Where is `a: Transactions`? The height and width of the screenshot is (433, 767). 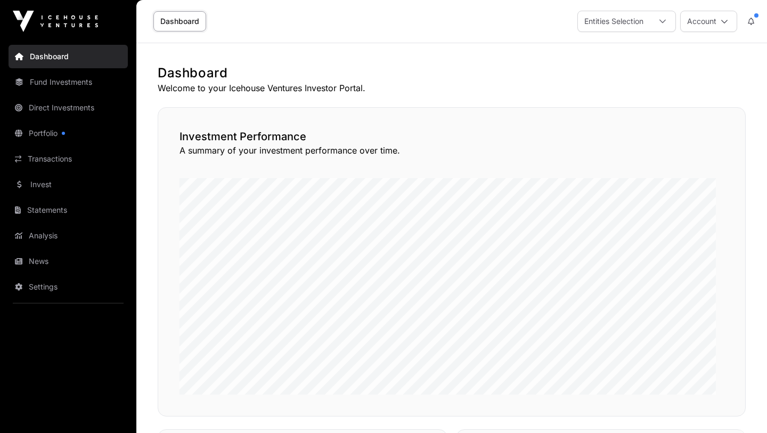
a: Transactions is located at coordinates (68, 159).